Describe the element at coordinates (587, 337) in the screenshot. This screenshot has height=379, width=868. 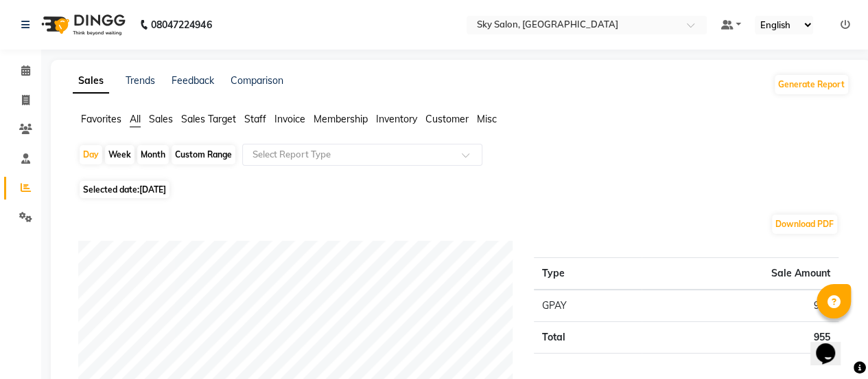
I see `td: Total` at that location.